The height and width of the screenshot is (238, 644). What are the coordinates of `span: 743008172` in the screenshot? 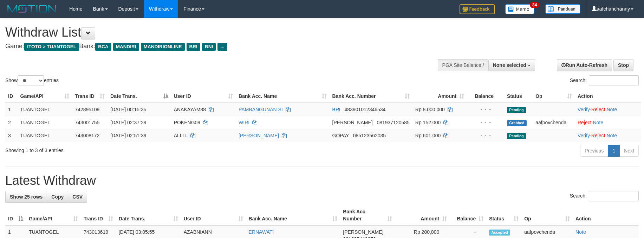 It's located at (87, 136).